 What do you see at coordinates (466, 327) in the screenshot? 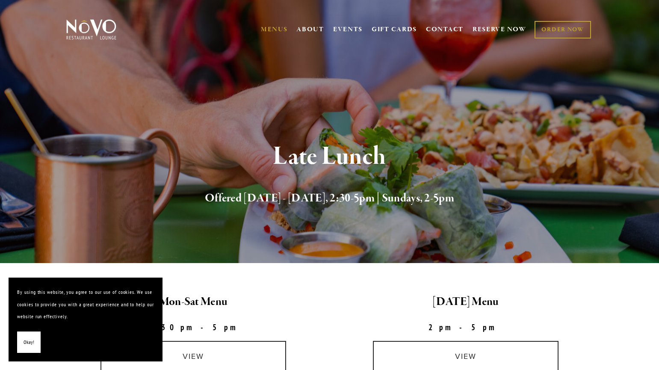
I see `strong: 2pm-5pm` at bounding box center [466, 327].